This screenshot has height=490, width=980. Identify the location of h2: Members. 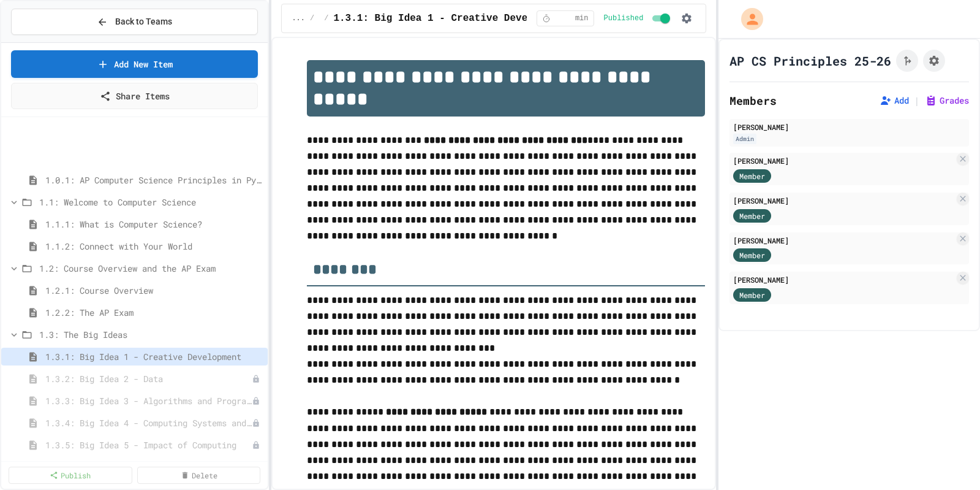
(752, 101).